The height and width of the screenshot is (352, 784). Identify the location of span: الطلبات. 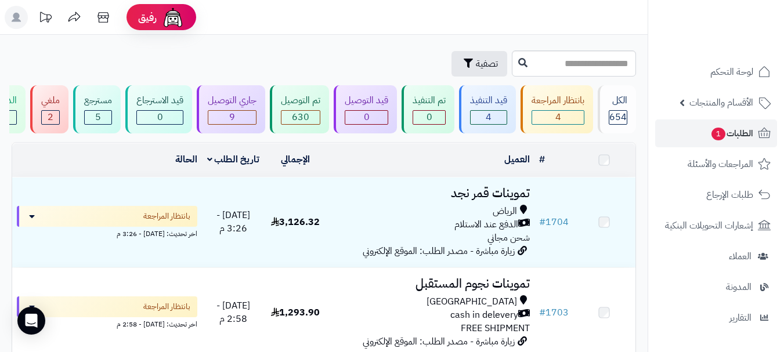
(732, 133).